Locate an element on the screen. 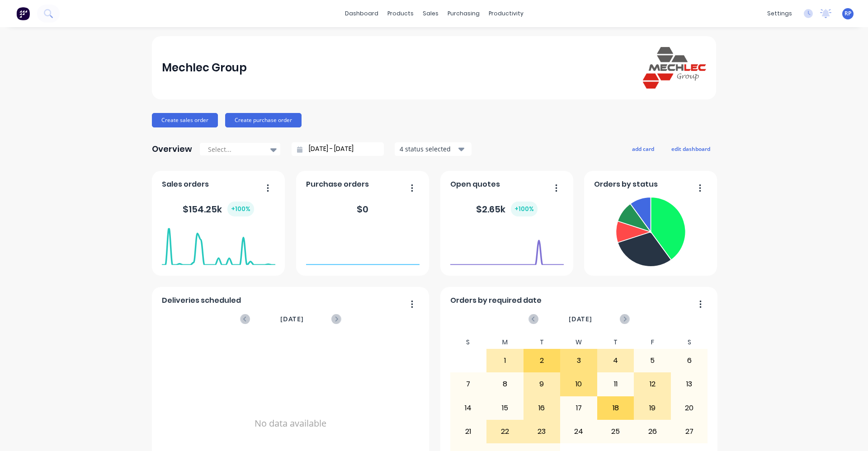 The image size is (868, 451). button: 4 status selected is located at coordinates (433, 149).